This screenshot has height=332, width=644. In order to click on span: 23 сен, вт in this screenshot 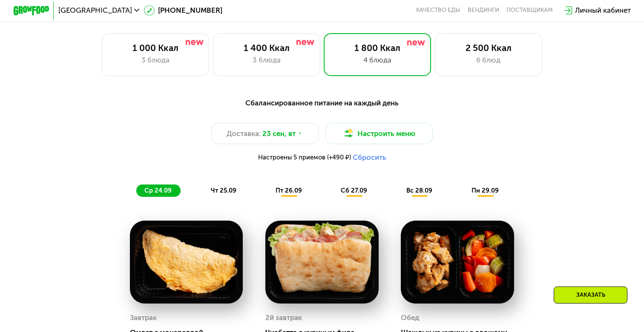, I will do `click(279, 133)`.